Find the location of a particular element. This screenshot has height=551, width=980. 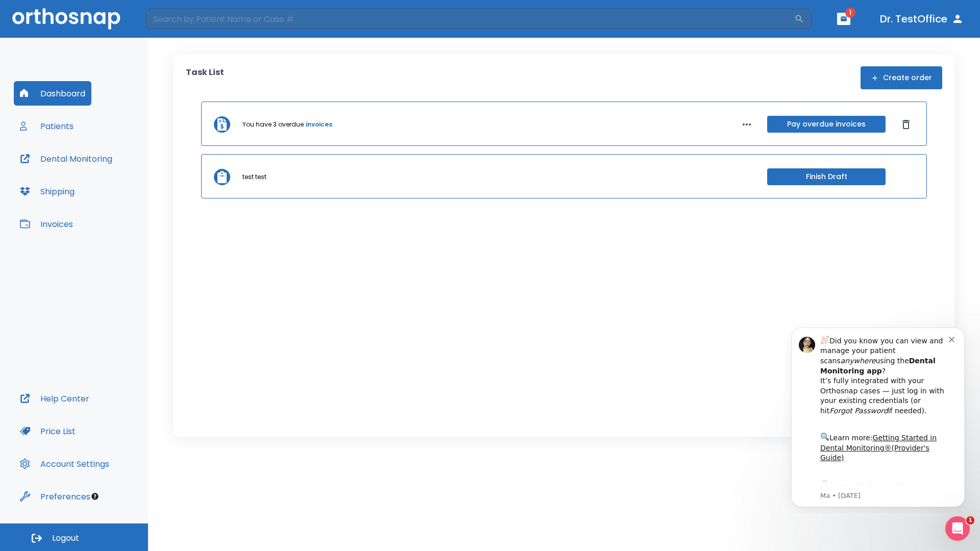

p: Message from Ma, sent 7w ago is located at coordinates (108, 178).